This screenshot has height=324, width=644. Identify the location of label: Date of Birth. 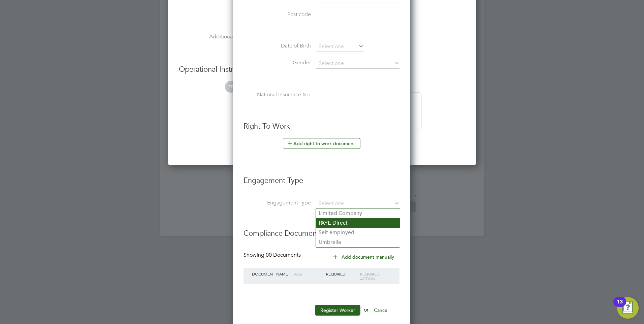
(277, 45).